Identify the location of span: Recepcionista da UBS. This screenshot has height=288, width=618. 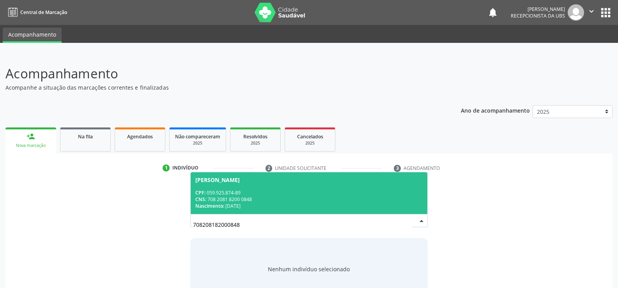
(538, 16).